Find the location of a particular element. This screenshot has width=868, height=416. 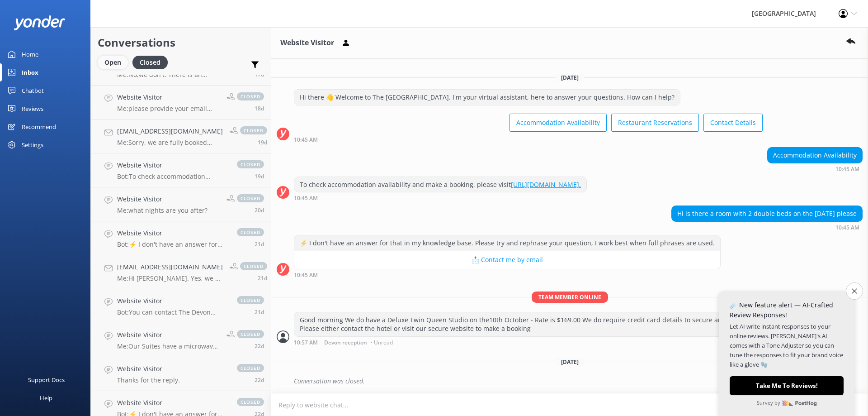

div: To check accommodation availability and make a booking, please visit is located at coordinates (441, 185).